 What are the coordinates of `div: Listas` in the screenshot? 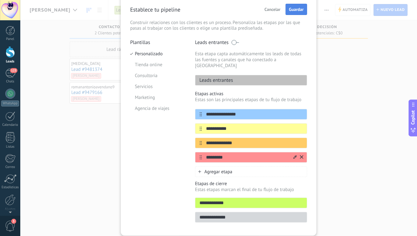 It's located at (10, 147).